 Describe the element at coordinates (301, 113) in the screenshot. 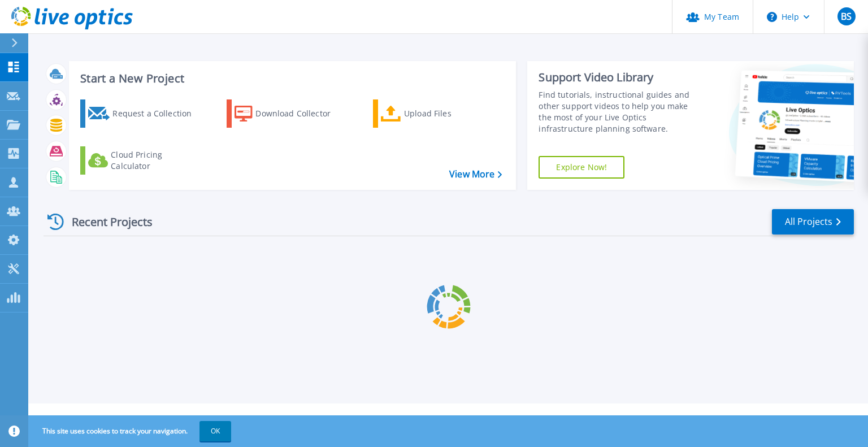

I see `div: Download Collector` at that location.